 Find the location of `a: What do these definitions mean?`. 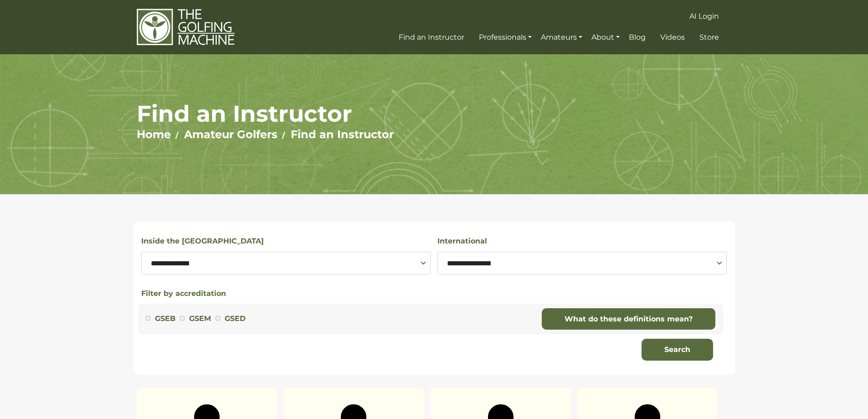

a: What do these definitions mean? is located at coordinates (628, 319).